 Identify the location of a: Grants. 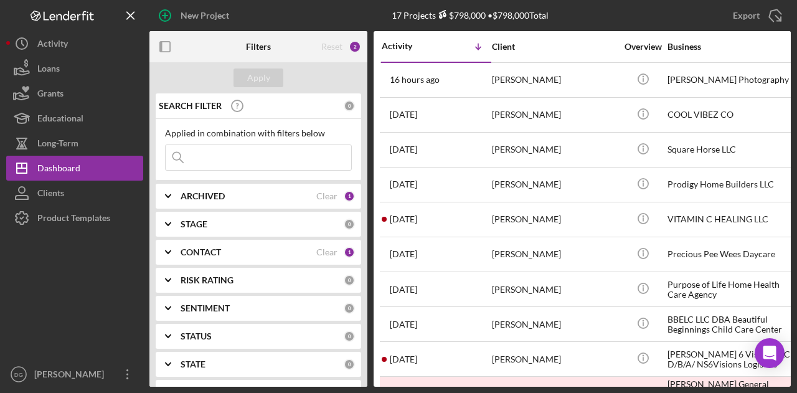
(75, 93).